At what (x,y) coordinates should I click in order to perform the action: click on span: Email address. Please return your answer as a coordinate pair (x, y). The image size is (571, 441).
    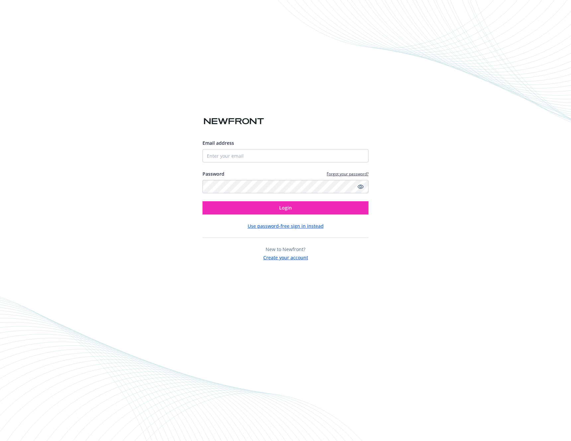
    Looking at the image, I should click on (218, 143).